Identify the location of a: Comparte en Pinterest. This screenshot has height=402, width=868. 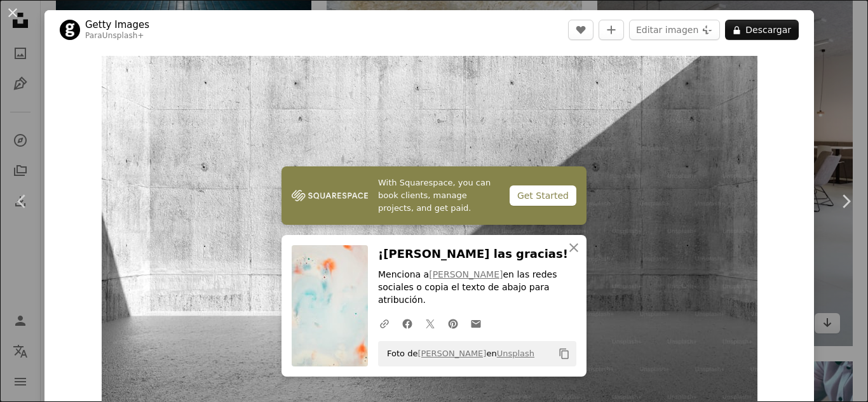
(453, 323).